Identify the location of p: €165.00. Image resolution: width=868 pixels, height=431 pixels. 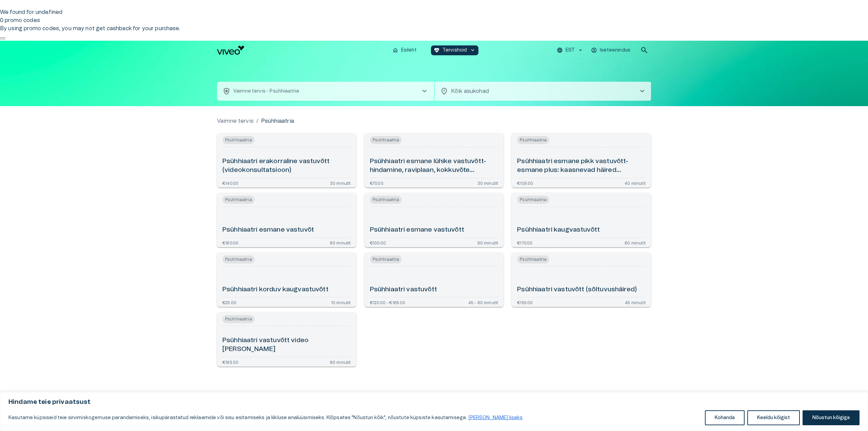
(230, 362).